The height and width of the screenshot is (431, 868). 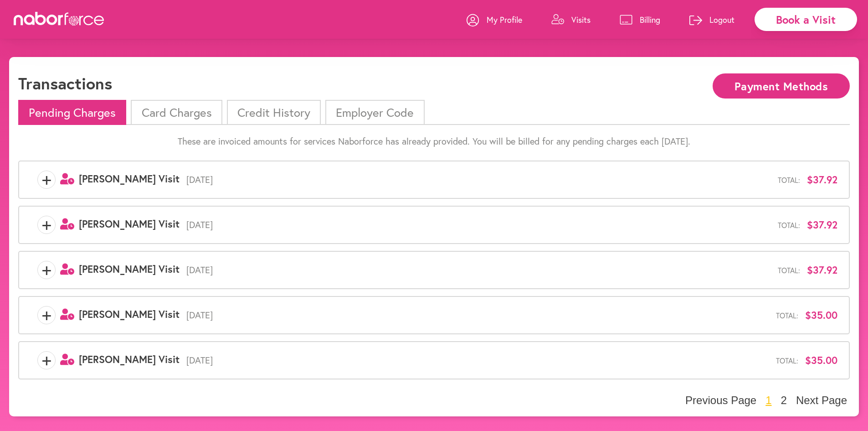 I want to click on li: Employer Code, so click(x=375, y=112).